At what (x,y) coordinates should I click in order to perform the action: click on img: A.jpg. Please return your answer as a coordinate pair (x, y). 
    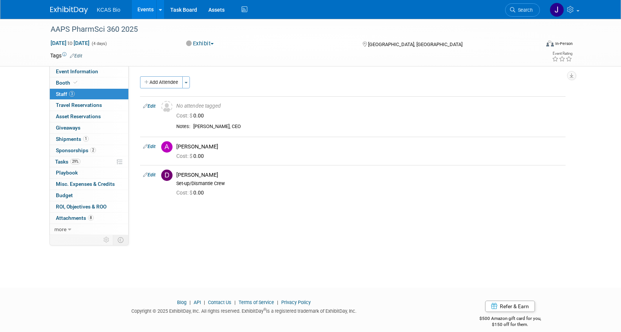
    Looking at the image, I should click on (167, 147).